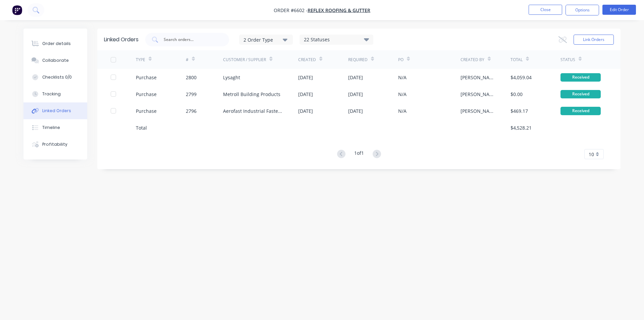 The image size is (644, 320). I want to click on div: Tracking, so click(51, 94).